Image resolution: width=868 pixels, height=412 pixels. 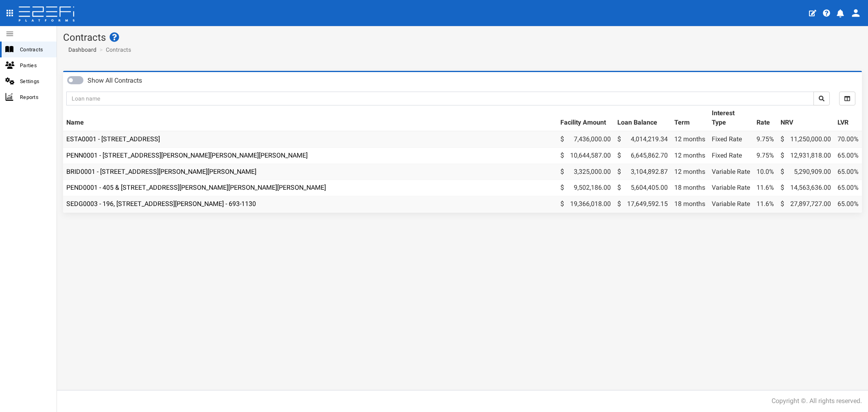 What do you see at coordinates (642, 172) in the screenshot?
I see `td: 3,104,892.87` at bounding box center [642, 172].